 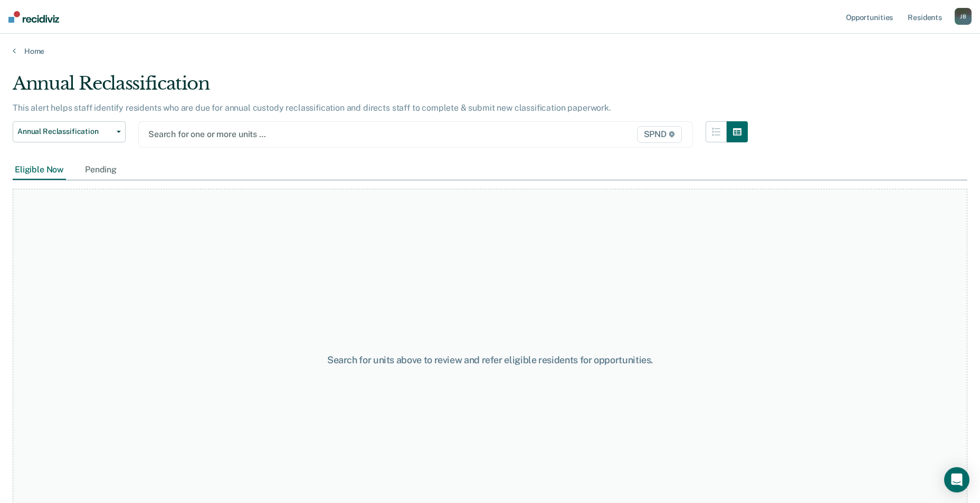 I want to click on div: Open Intercom Messenger, so click(x=956, y=480).